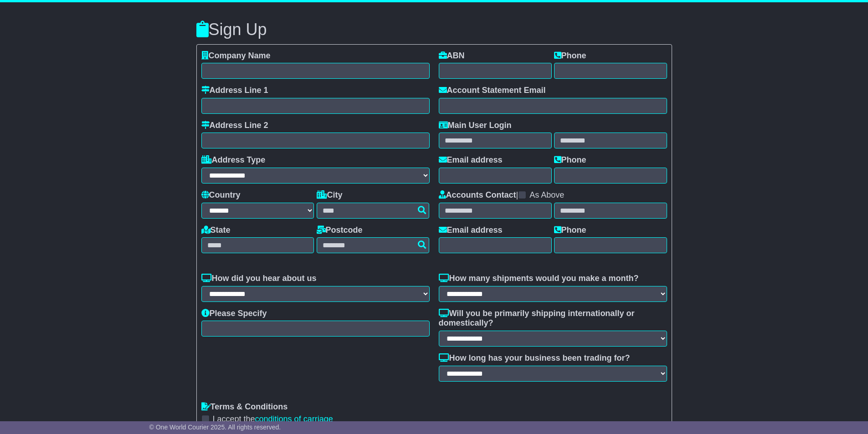 The width and height of the screenshot is (868, 434). Describe the element at coordinates (235, 90) in the screenshot. I see `label: Address Line 1` at that location.